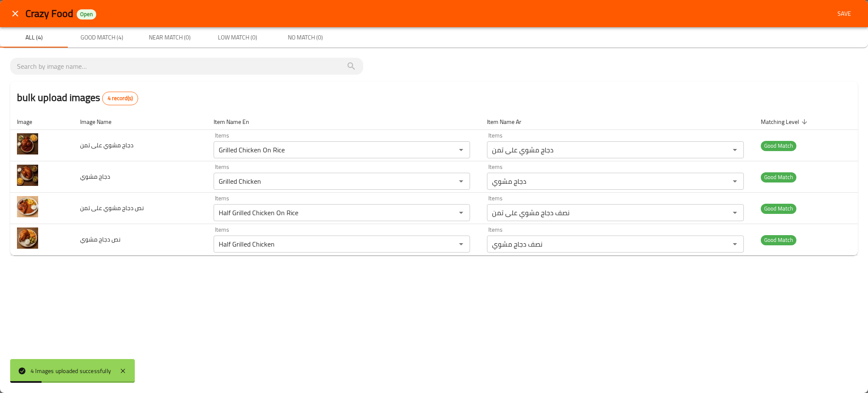 This screenshot has width=868, height=393. I want to click on table: enhanced table, so click(434, 185).